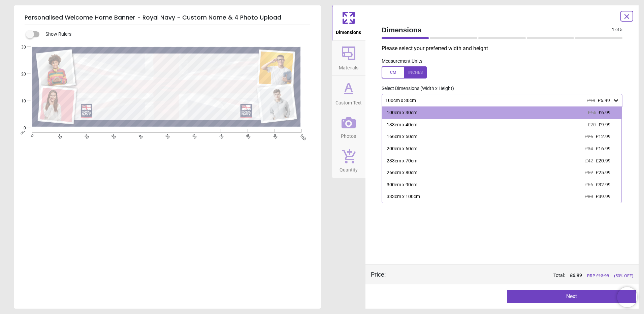  What do you see at coordinates (402, 61) in the screenshot?
I see `label: Measurement Units` at bounding box center [402, 61].